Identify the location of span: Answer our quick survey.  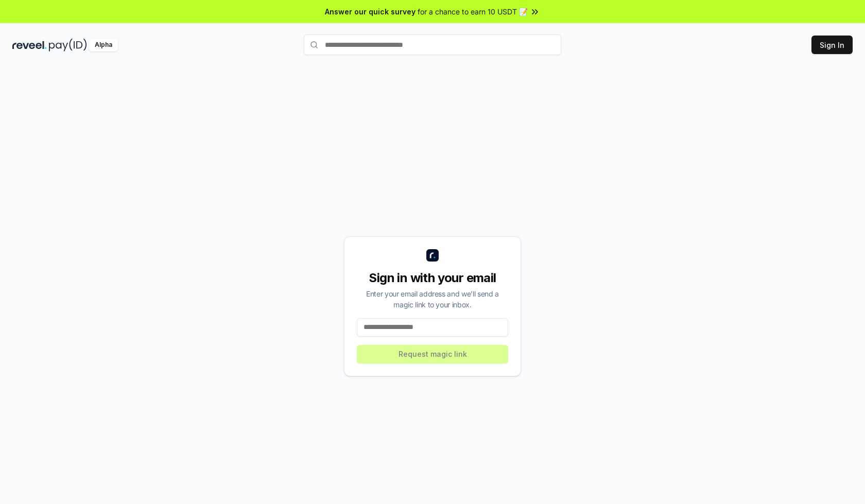
(370, 11).